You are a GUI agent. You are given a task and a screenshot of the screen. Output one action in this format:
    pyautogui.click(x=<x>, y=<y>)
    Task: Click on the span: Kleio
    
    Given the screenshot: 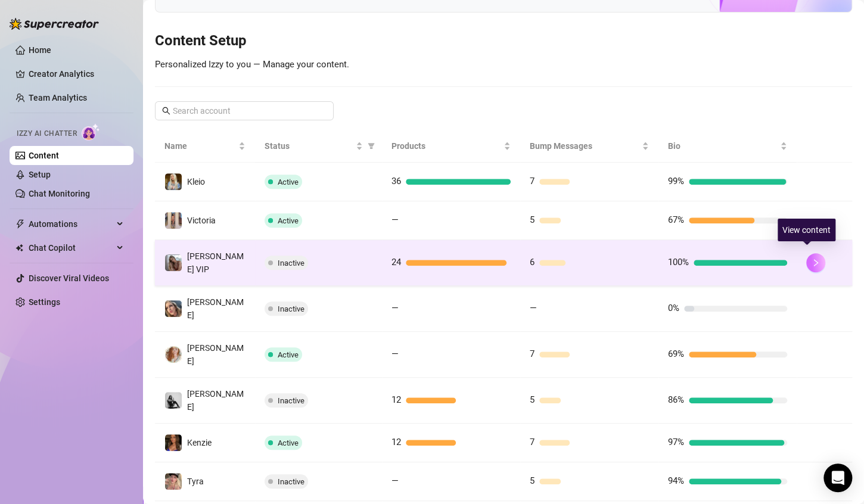 What is the action you would take?
    pyautogui.click(x=196, y=182)
    